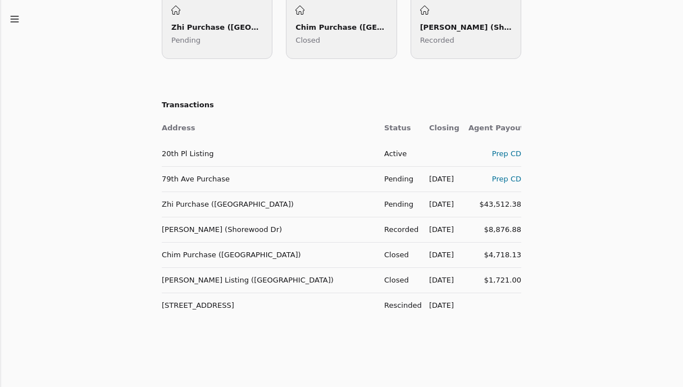 This screenshot has width=683, height=387. I want to click on th: Closing, so click(440, 128).